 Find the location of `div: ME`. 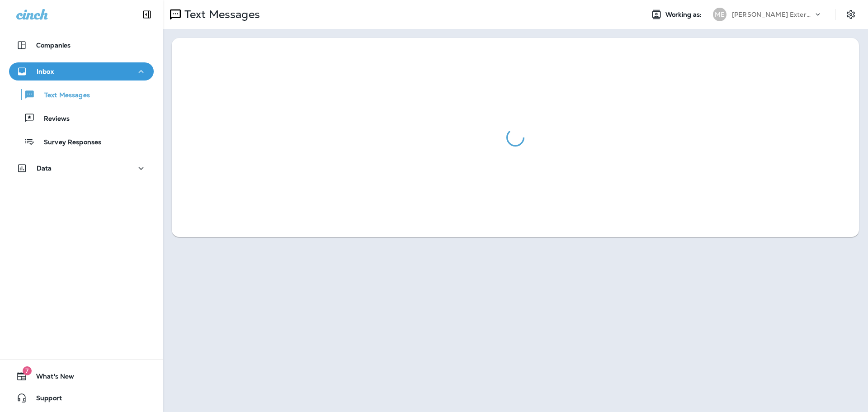

div: ME is located at coordinates (720, 15).